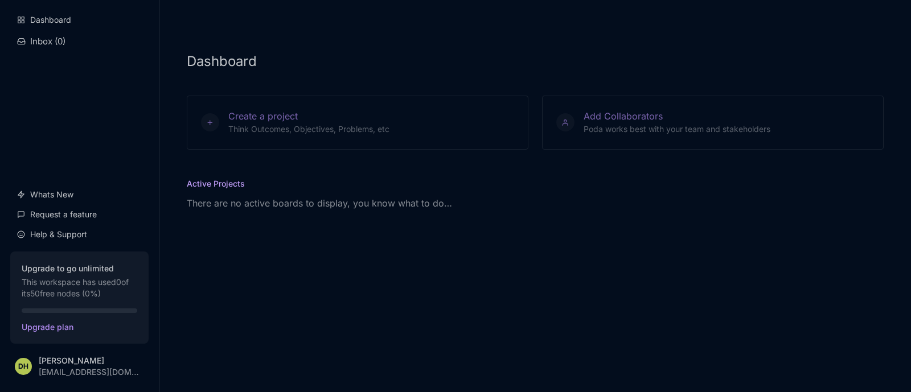 The image size is (911, 392). Describe the element at coordinates (79, 20) in the screenshot. I see `a: Dashboard` at that location.